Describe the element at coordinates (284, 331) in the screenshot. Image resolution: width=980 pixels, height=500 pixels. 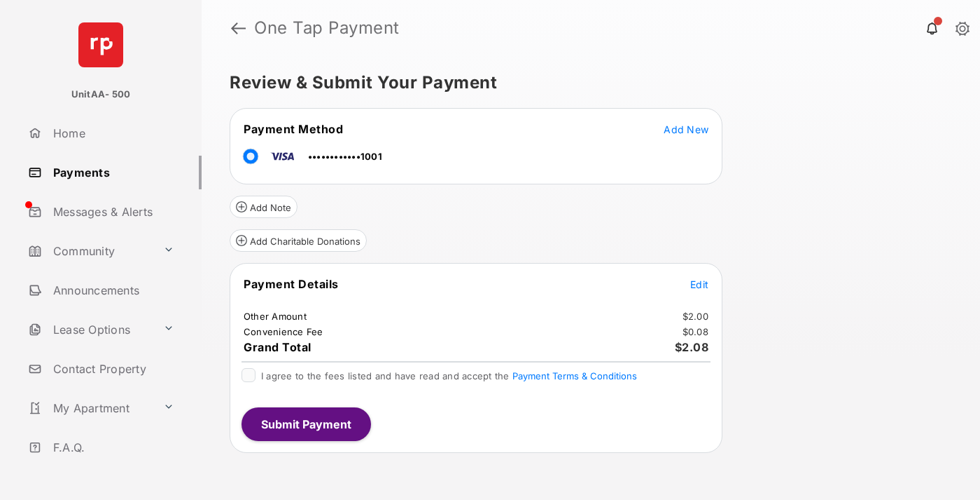
I see `td: Convenience Fee` at that location.